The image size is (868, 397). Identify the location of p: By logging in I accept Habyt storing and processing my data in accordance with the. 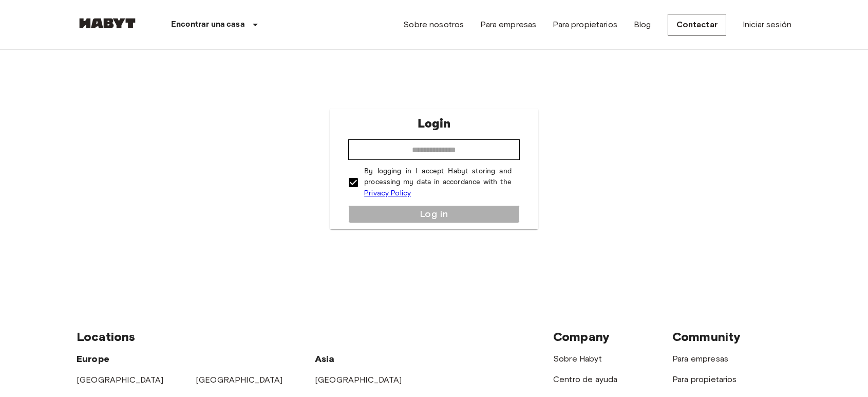
(438, 183).